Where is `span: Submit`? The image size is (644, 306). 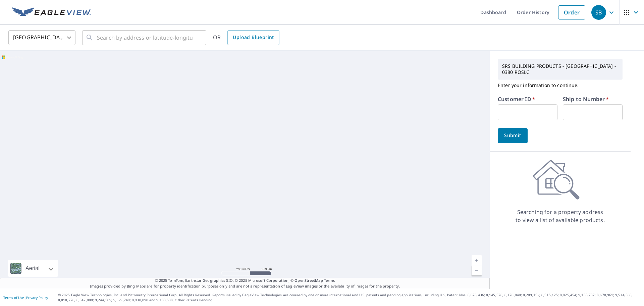
span: Submit is located at coordinates (513, 135).